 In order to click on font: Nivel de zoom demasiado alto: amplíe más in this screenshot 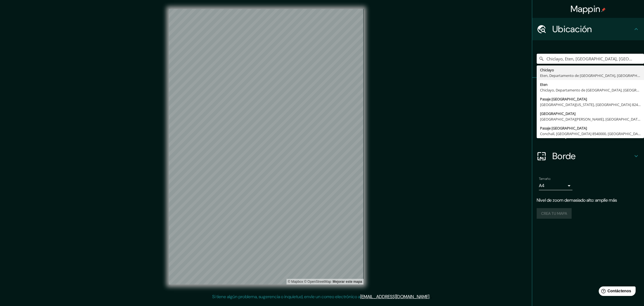, I will do `click(577, 200)`.